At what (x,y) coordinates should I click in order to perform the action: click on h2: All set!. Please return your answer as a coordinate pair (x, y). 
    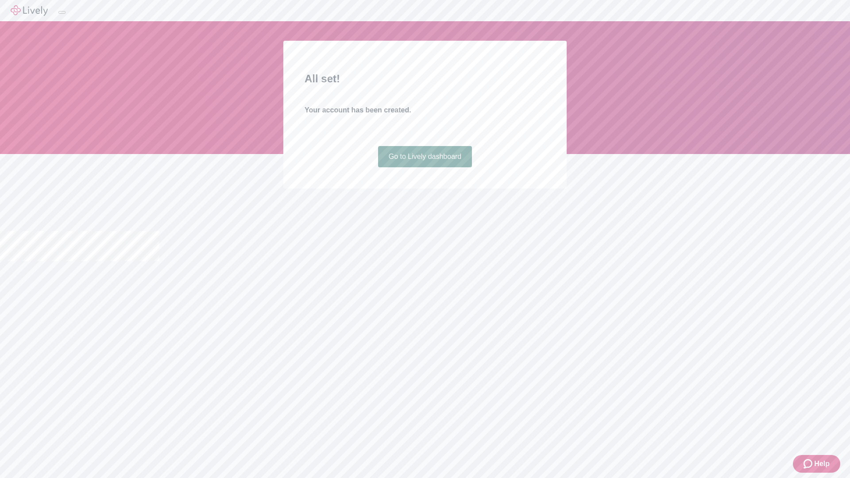
    Looking at the image, I should click on (425, 79).